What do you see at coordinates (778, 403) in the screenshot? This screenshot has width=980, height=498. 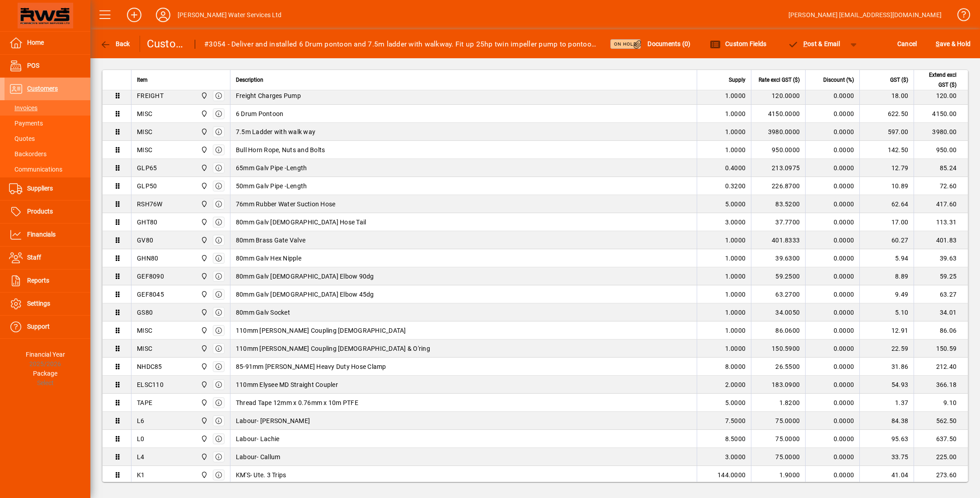 I see `div: 1.8200` at bounding box center [778, 403].